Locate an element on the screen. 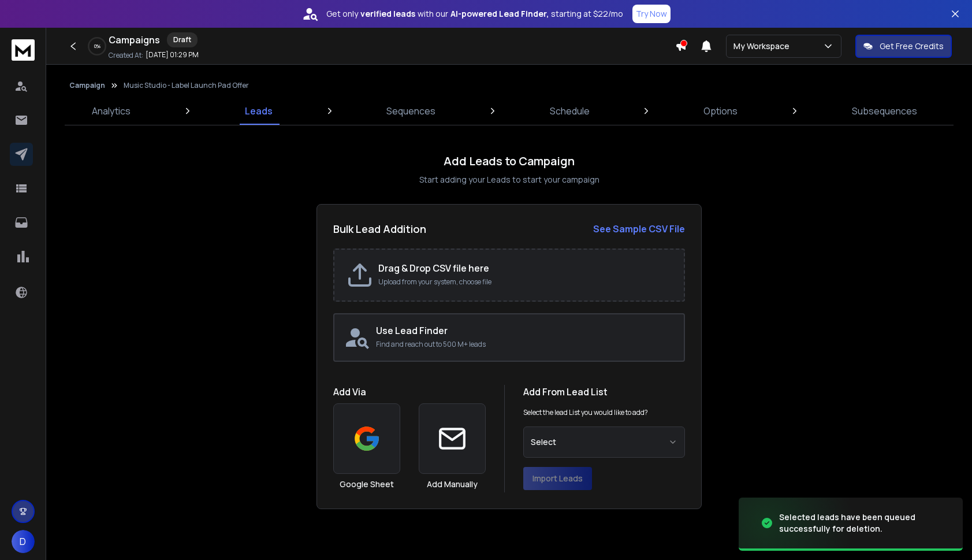 The image size is (972, 560). button: Try Now is located at coordinates (651, 14).